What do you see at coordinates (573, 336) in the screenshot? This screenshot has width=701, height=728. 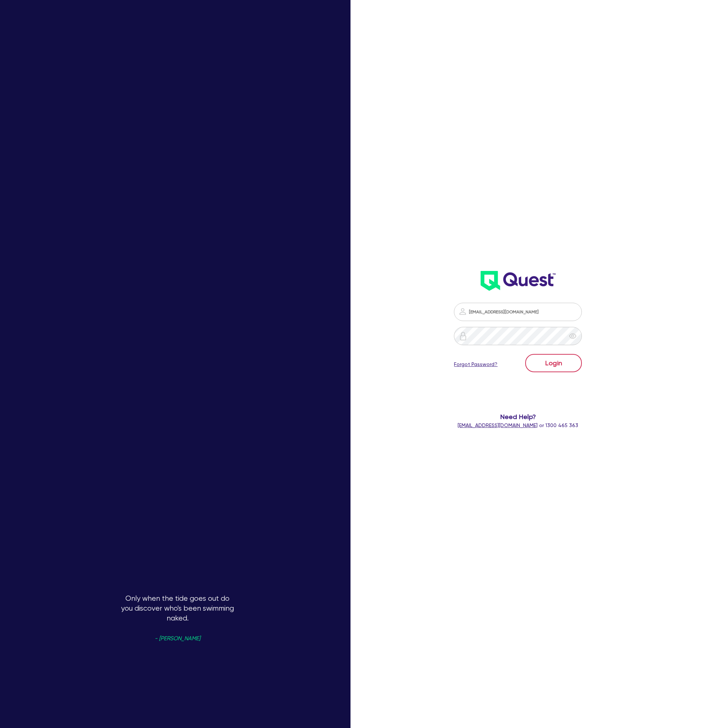 I see `span: eye` at bounding box center [573, 336].